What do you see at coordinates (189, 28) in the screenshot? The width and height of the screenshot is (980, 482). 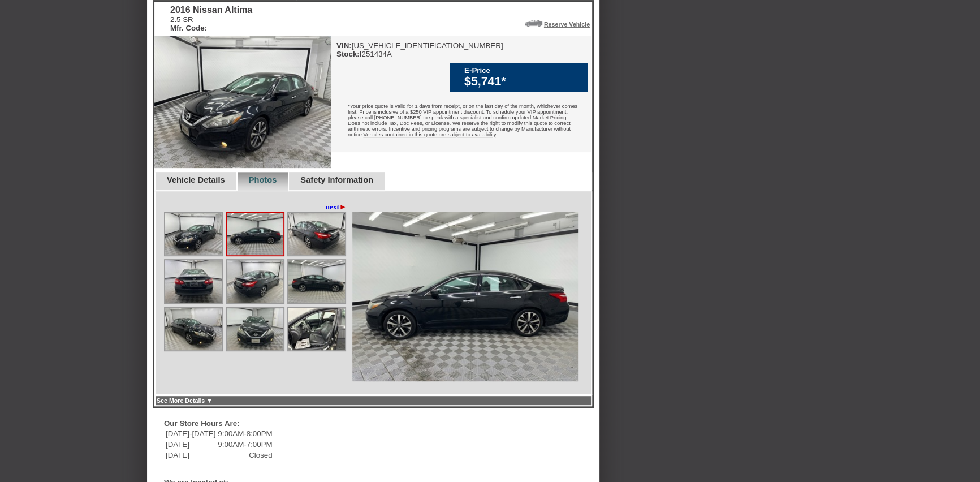 I see `b: Mfr. Code:` at bounding box center [189, 28].